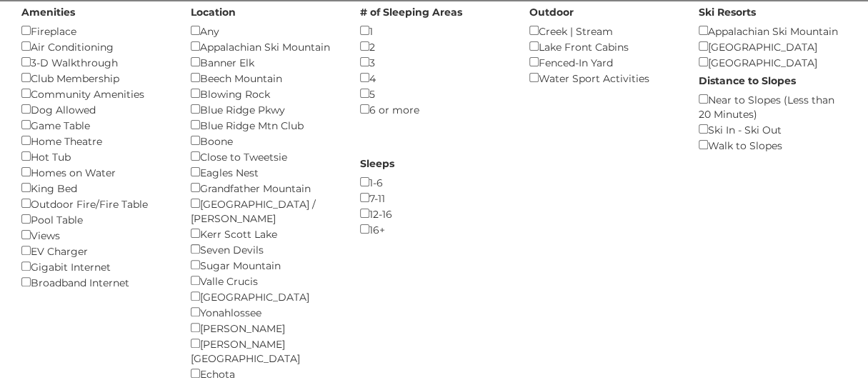 This screenshot has height=380, width=868. Describe the element at coordinates (95, 220) in the screenshot. I see `div: Pool Table` at that location.